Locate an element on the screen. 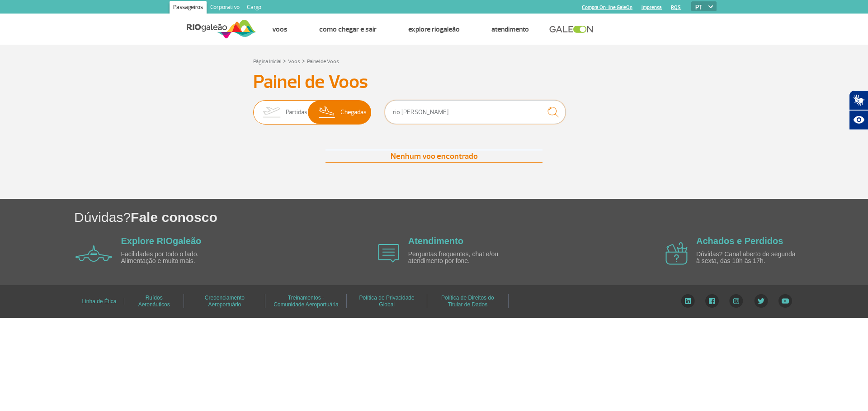  div: Plugin de acessibilidade da Hand Talk. is located at coordinates (858, 110).